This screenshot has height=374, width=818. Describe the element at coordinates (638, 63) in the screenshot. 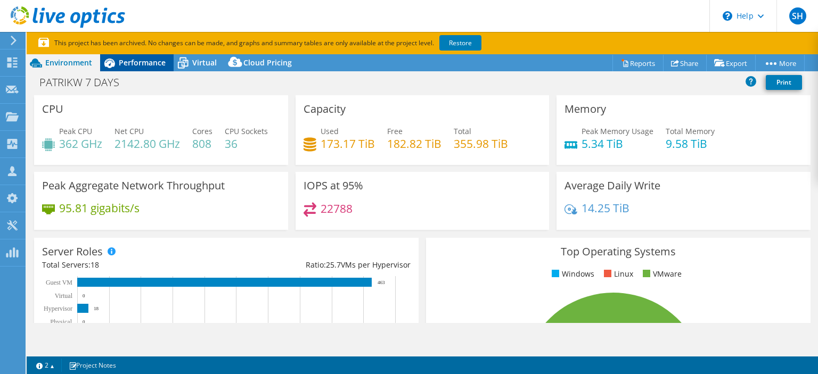

I see `a: Reports` at that location.